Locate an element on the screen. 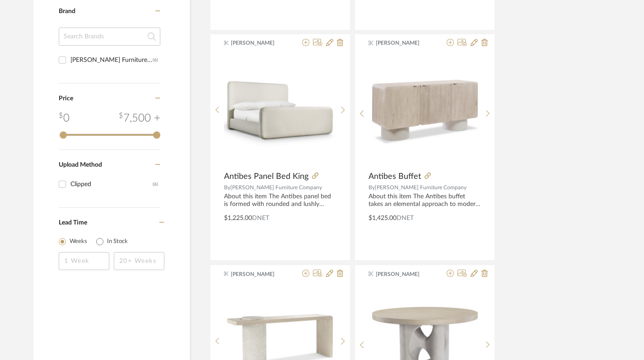  input: 1 Week is located at coordinates (84, 261).